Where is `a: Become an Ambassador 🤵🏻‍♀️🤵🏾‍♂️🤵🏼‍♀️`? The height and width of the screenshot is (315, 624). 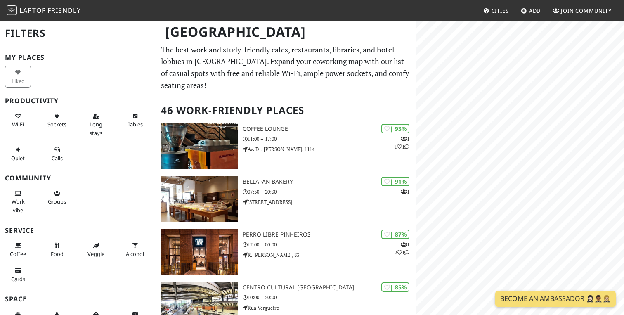
a: Become an Ambassador 🤵🏻‍♀️🤵🏾‍♂️🤵🏼‍♀️ is located at coordinates (555, 299).